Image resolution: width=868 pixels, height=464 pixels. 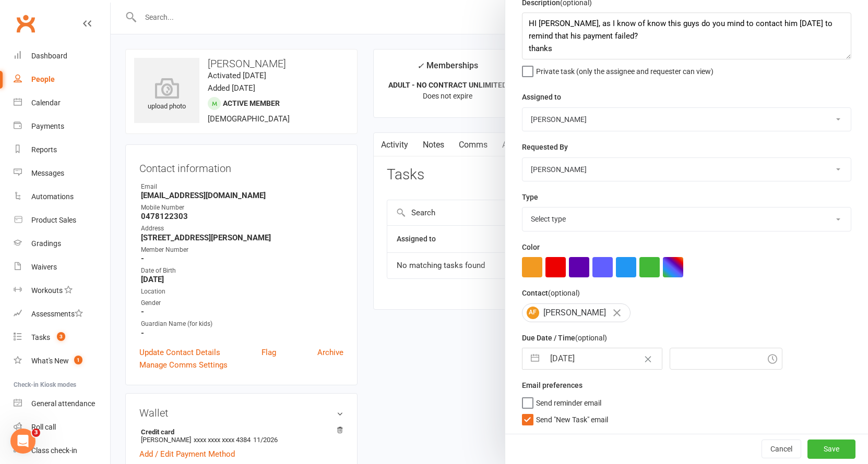 What do you see at coordinates (48, 173) in the screenshot?
I see `div: Messages` at bounding box center [48, 173].